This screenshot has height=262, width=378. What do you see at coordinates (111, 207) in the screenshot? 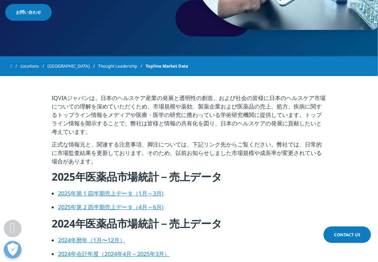
I see `a: 2025年第 2 四半期売上データ（4月～6月)` at bounding box center [111, 207].